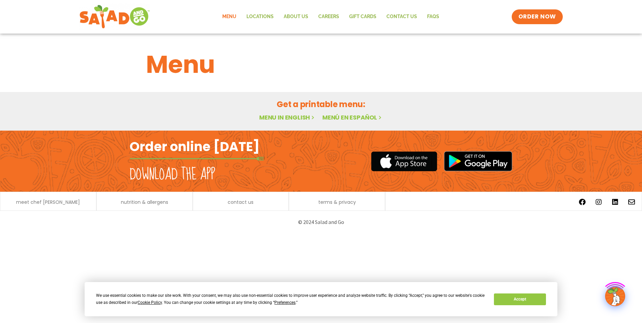  Describe the element at coordinates (329, 17) in the screenshot. I see `a: Careers` at that location.